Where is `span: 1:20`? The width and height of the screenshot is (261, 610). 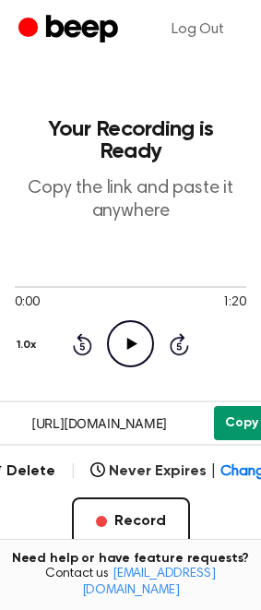
span: 1:20 is located at coordinates (234, 303).